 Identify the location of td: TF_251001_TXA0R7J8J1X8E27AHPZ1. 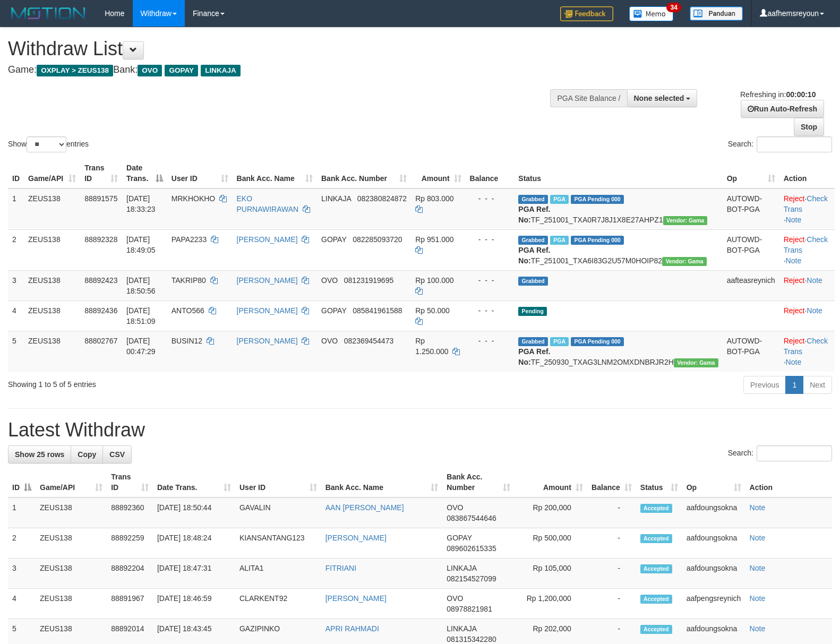
(618, 209).